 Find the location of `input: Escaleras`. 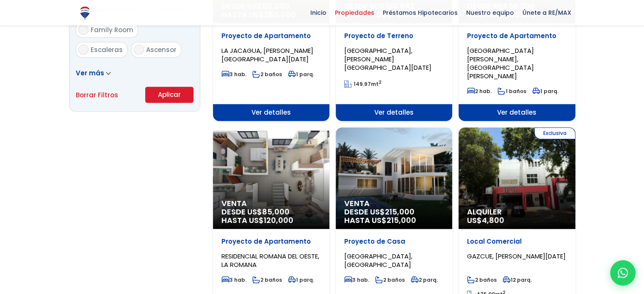

input: Escaleras is located at coordinates (83, 50).